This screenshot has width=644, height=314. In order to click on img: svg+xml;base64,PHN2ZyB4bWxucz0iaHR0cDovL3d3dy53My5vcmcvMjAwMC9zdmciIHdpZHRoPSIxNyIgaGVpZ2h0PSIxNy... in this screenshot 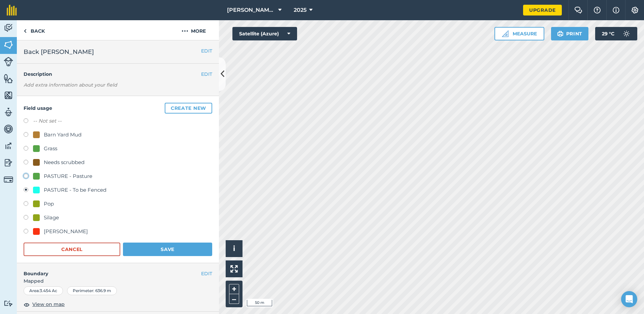, I will do `click(616, 10)`.